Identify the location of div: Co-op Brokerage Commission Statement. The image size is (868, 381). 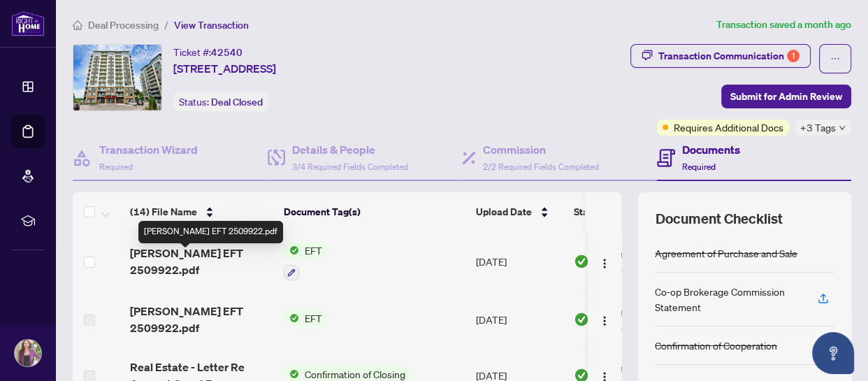
(728, 299).